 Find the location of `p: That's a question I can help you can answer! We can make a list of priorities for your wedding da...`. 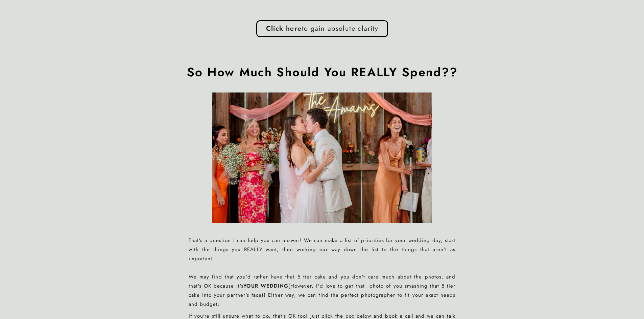

p: That's a question I can help you can answer! We can make a list of priorities for your wedding da... is located at coordinates (322, 269).